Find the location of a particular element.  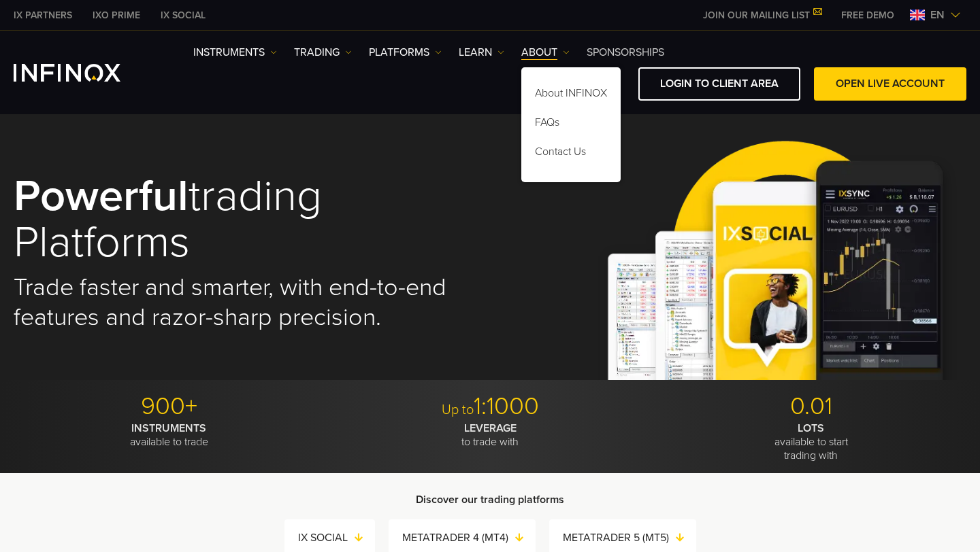

a: INFINOX MENU is located at coordinates (868, 15).